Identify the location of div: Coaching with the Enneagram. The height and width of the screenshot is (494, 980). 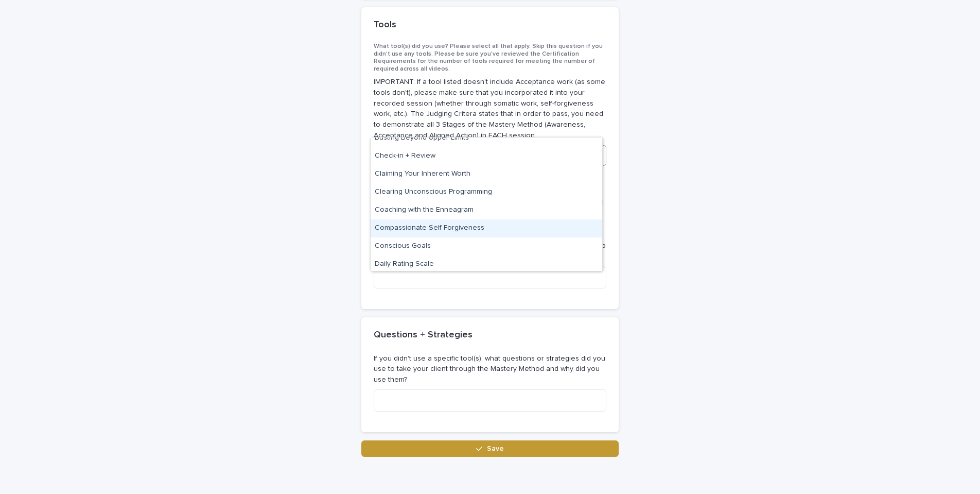
(486, 210).